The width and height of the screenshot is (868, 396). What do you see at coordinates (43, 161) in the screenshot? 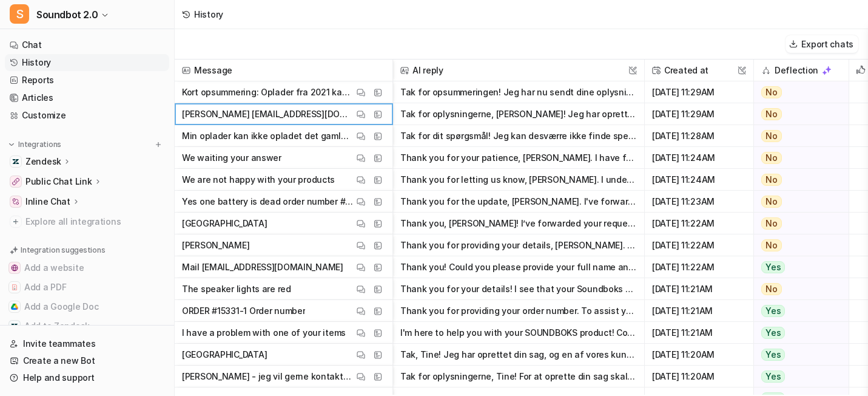
I see `p: Zendesk` at bounding box center [43, 161].